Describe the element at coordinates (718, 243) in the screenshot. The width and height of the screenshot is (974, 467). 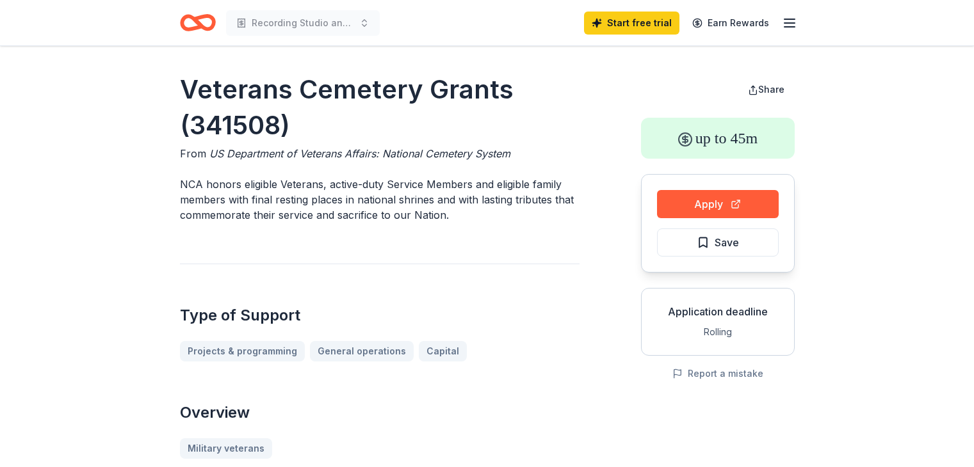
I see `button: Save` at that location.